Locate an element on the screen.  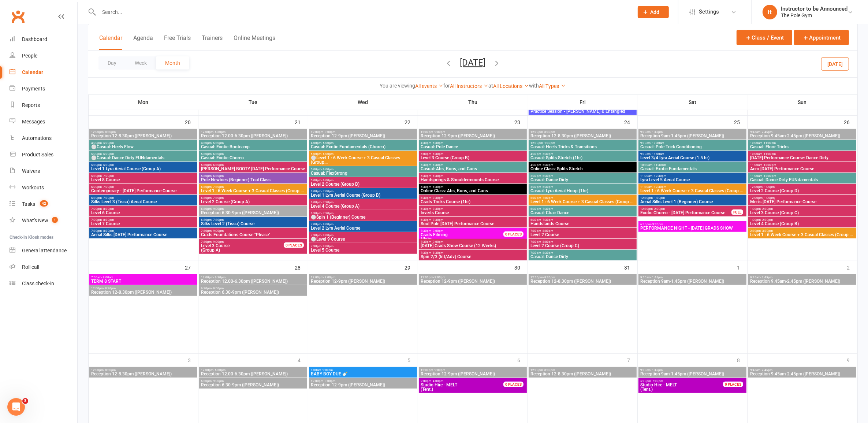
div: 22 is located at coordinates (411, 122).